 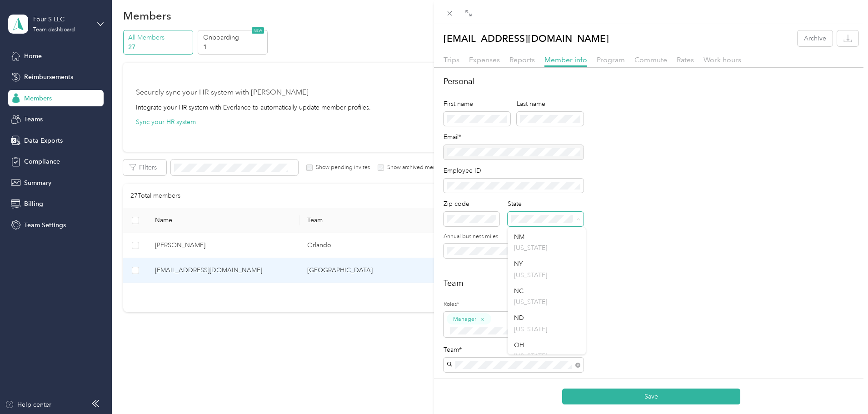 What do you see at coordinates (484, 59) in the screenshot?
I see `span: Expenses` at bounding box center [484, 59].